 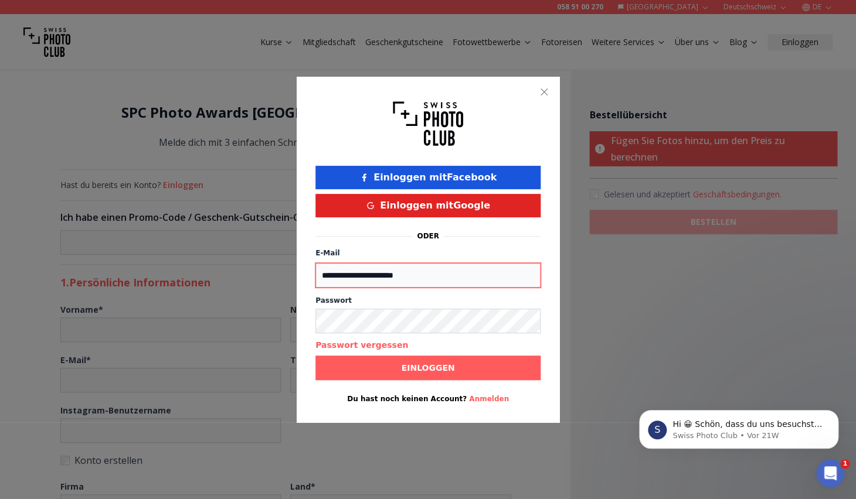 What do you see at coordinates (845, 464) in the screenshot?
I see `span: 1` at bounding box center [845, 464].